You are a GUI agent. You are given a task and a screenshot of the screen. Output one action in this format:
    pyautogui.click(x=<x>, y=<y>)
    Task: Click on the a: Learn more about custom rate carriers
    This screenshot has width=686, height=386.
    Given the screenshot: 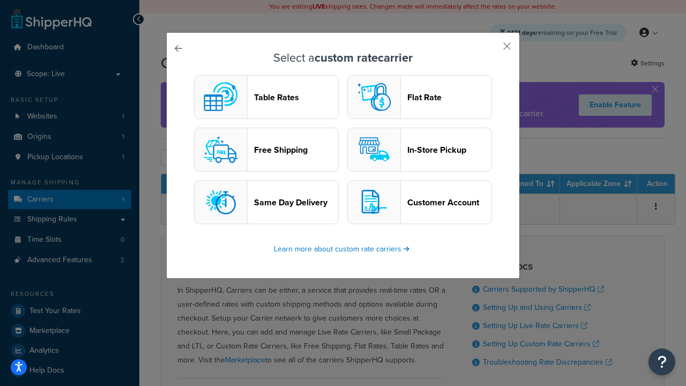 What is the action you would take?
    pyautogui.click(x=343, y=249)
    